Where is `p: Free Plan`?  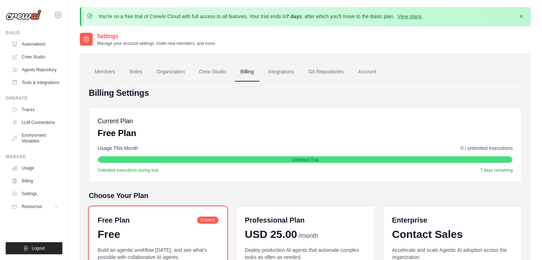 p: Free Plan is located at coordinates (117, 133).